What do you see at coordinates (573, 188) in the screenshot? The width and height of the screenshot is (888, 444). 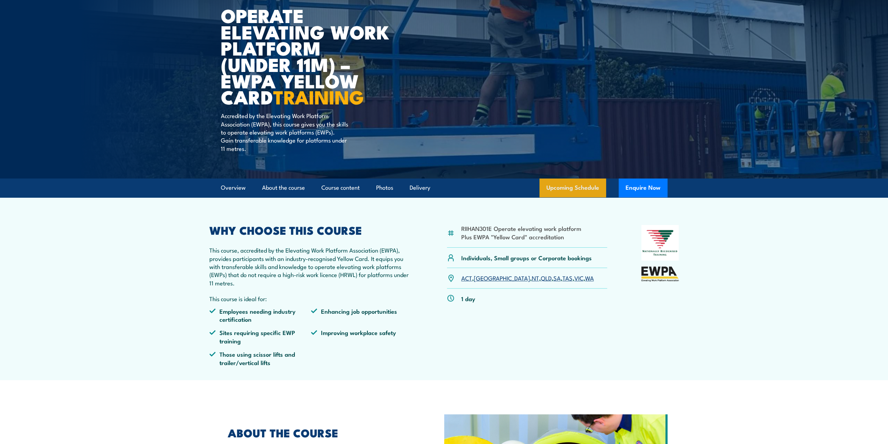 I see `a: Upcoming Schedule` at bounding box center [573, 188].